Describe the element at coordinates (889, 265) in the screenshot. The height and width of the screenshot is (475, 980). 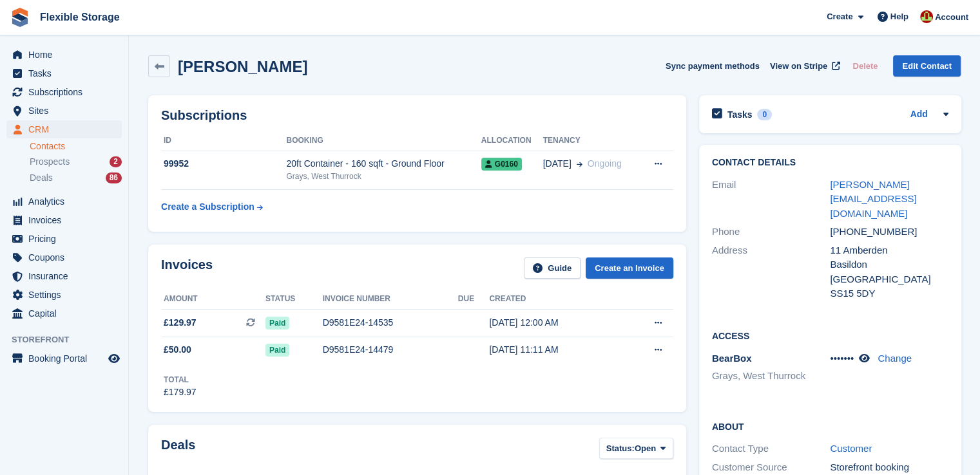
I see `div: Basildon` at that location.